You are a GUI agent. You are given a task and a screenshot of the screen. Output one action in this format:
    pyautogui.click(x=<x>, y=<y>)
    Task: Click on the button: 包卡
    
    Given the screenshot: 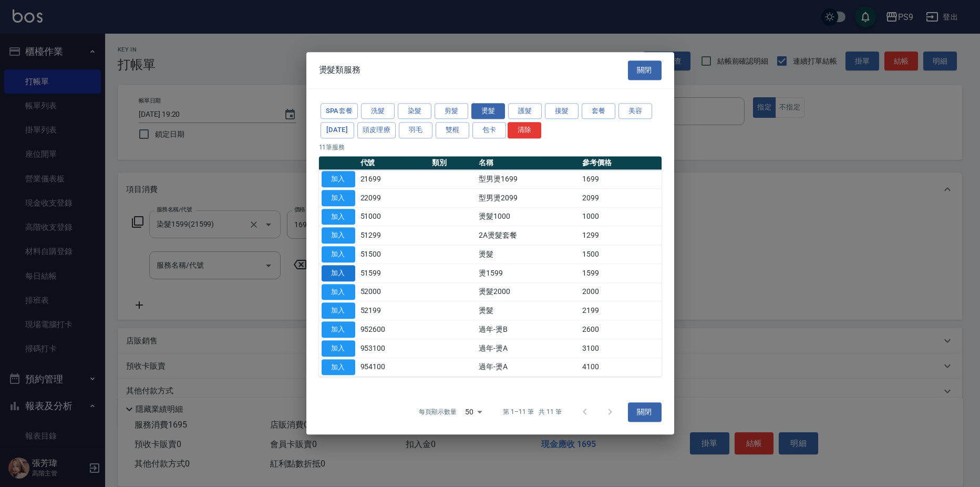 What is the action you would take?
    pyautogui.click(x=490, y=130)
    